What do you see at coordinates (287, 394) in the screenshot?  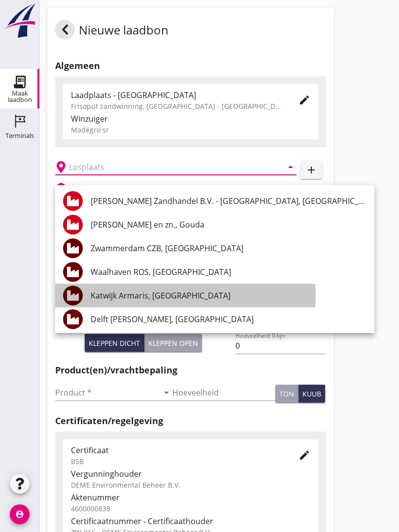 I see `button: ton` at bounding box center [287, 394].